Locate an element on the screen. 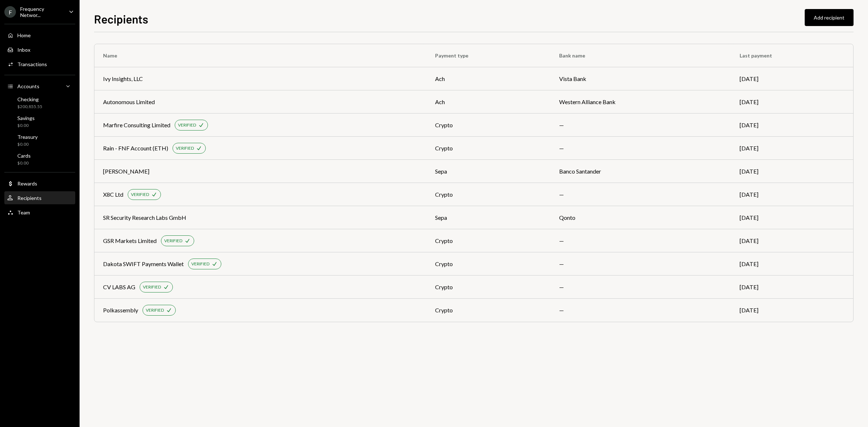 This screenshot has height=427, width=868. div: Team is located at coordinates (24, 212).